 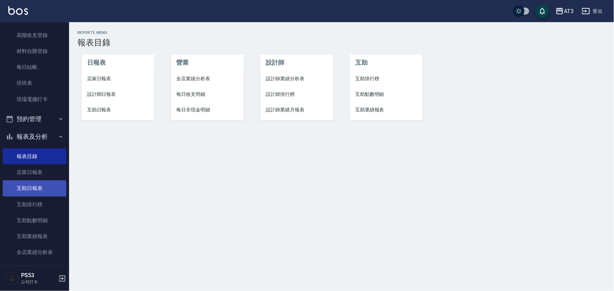 I want to click on h5: PS53, so click(x=39, y=275).